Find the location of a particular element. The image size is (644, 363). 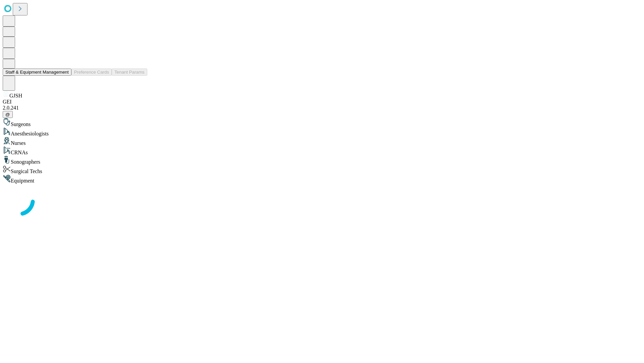

div: Surgical Techs is located at coordinates (322, 170).